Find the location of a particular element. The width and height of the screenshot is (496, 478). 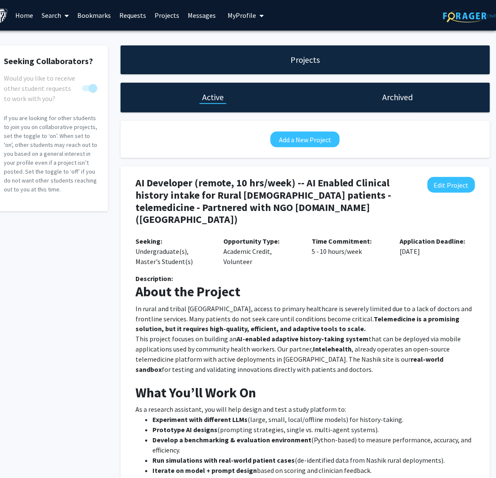

span: Would you like to receive other student requests to work with you? is located at coordinates (41, 88).